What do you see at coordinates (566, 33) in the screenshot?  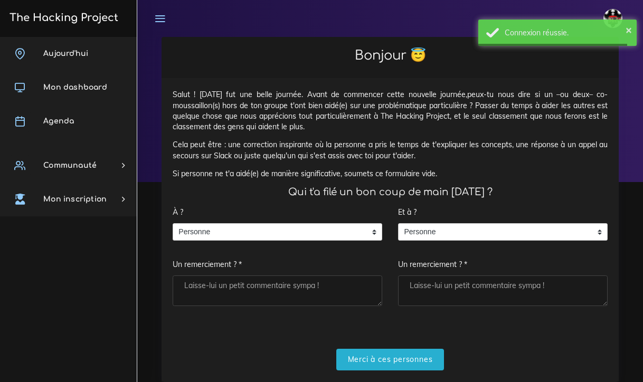 I see `div: Connexion réussie.` at bounding box center [566, 33].